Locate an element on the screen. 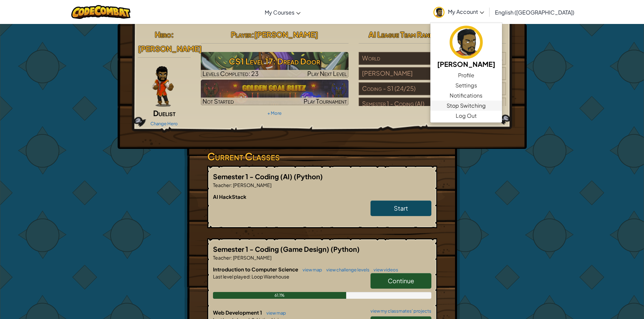 Image resolution: width=644 pixels, height=319 pixels. h3: CS1 Level 17: Dread Door is located at coordinates (274, 61).